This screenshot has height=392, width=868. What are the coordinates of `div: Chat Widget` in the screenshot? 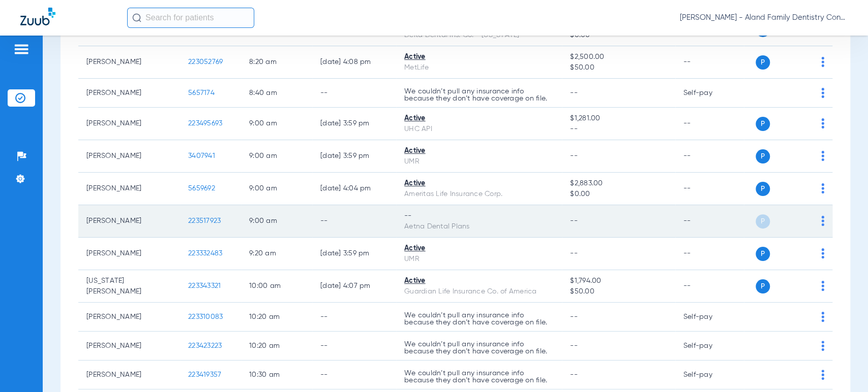 It's located at (842, 368).